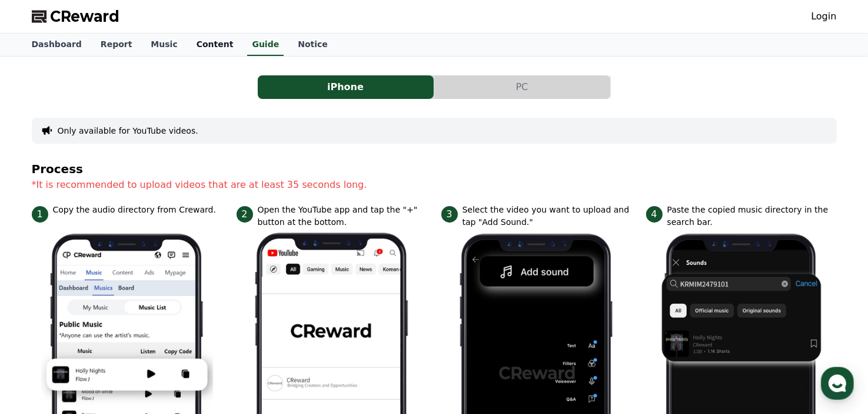  Describe the element at coordinates (655, 214) in the screenshot. I see `span: 4` at that location.